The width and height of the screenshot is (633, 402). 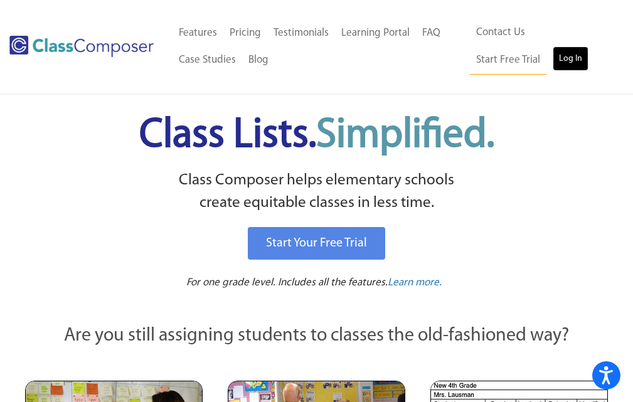 What do you see at coordinates (500, 33) in the screenshot?
I see `a: Contact Us` at bounding box center [500, 33].